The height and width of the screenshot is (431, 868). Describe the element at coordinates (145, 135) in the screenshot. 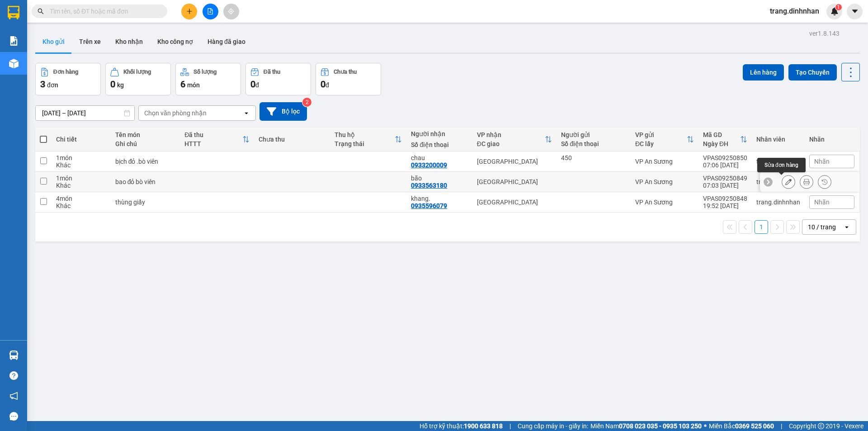

I see `div: Tên món` at that location.